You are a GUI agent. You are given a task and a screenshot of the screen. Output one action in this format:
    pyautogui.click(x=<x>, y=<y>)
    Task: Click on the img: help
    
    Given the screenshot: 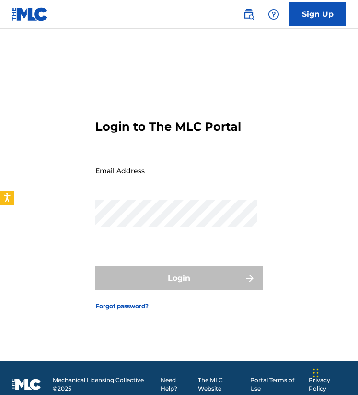 What is the action you would take?
    pyautogui.click(x=274, y=14)
    